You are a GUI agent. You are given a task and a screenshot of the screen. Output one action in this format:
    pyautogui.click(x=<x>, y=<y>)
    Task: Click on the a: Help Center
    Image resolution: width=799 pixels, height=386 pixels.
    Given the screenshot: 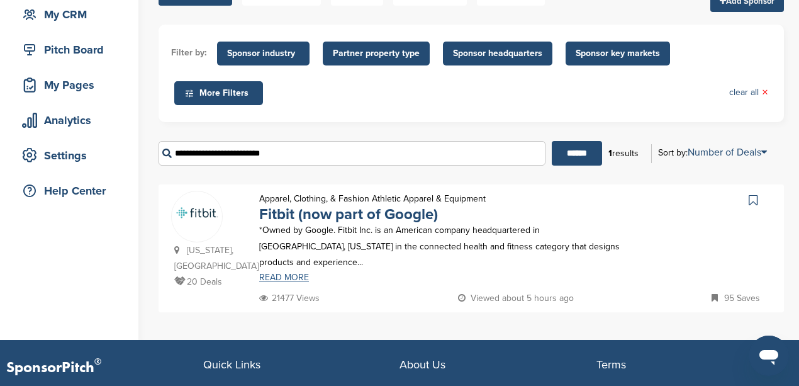 What is the action you would take?
    pyautogui.click(x=69, y=191)
    